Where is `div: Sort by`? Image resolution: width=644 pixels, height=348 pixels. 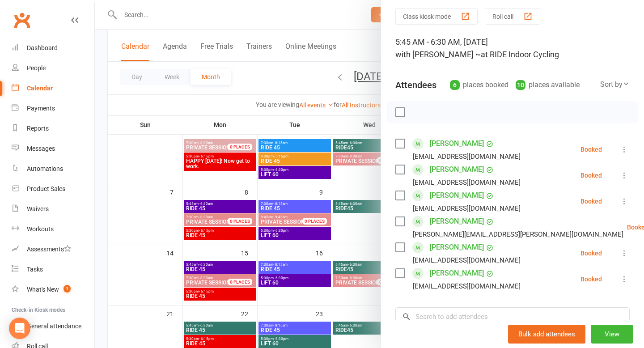
div: Sort by is located at coordinates (615, 85).